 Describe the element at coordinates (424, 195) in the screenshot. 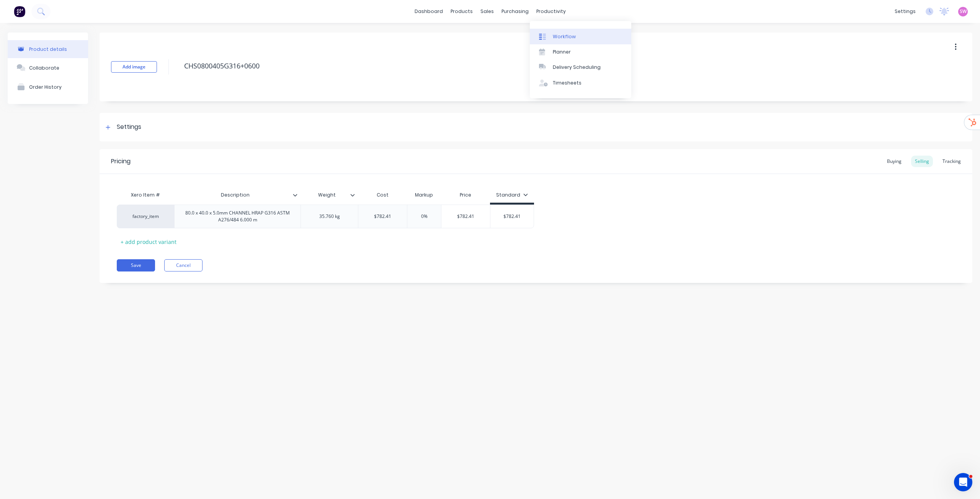

I see `div: Markup` at that location.